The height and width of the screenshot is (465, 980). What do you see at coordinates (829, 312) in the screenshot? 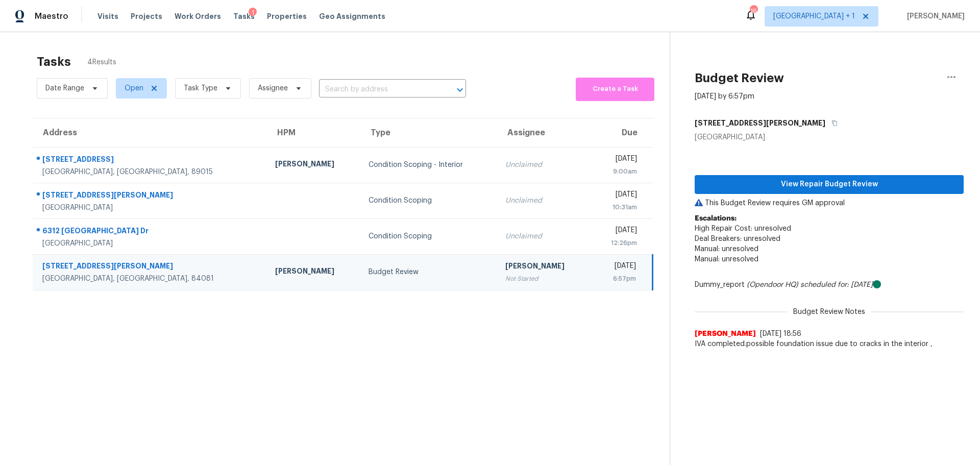
I see `span: Budget Review Notes` at bounding box center [829, 312].